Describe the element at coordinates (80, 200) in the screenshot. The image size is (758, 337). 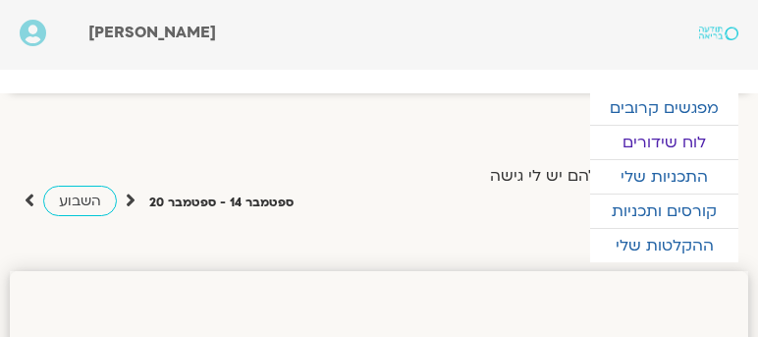
I see `span: השבוע` at that location.